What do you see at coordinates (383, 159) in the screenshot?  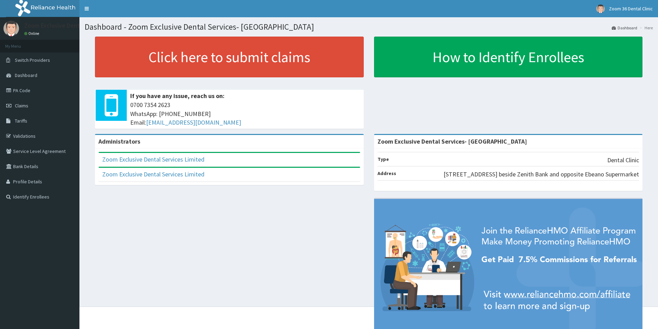 I see `b: Type` at bounding box center [383, 159].